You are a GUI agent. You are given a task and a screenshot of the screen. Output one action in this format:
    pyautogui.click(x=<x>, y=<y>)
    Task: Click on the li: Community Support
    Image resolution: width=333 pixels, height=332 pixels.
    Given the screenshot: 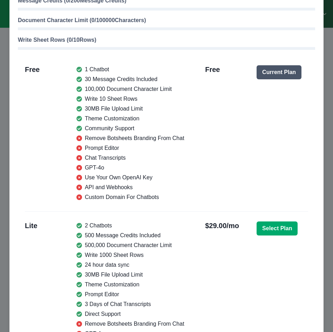 What is the action you would take?
    pyautogui.click(x=130, y=128)
    